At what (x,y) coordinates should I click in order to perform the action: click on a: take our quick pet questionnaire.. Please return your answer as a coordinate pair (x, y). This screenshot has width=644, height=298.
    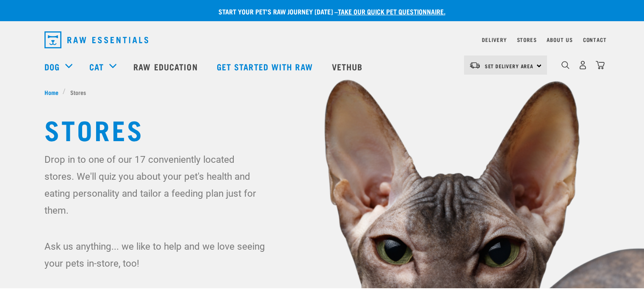
    Looking at the image, I should click on (392, 11).